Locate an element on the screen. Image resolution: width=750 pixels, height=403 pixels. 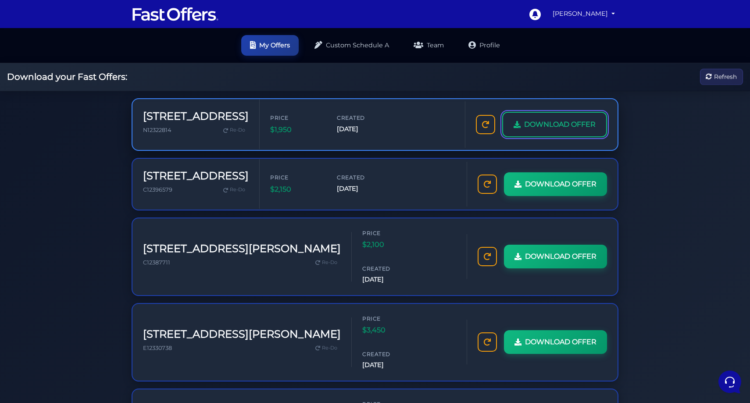
span: Start a Conversation is located at coordinates (93, 97).